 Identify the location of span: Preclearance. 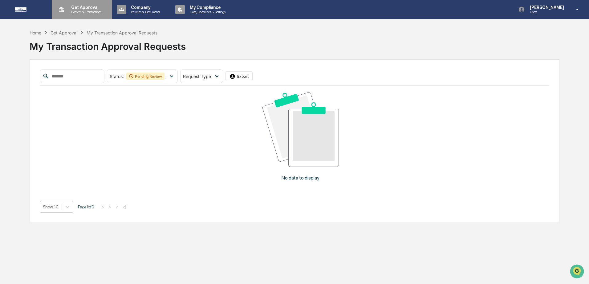
(26, 81).